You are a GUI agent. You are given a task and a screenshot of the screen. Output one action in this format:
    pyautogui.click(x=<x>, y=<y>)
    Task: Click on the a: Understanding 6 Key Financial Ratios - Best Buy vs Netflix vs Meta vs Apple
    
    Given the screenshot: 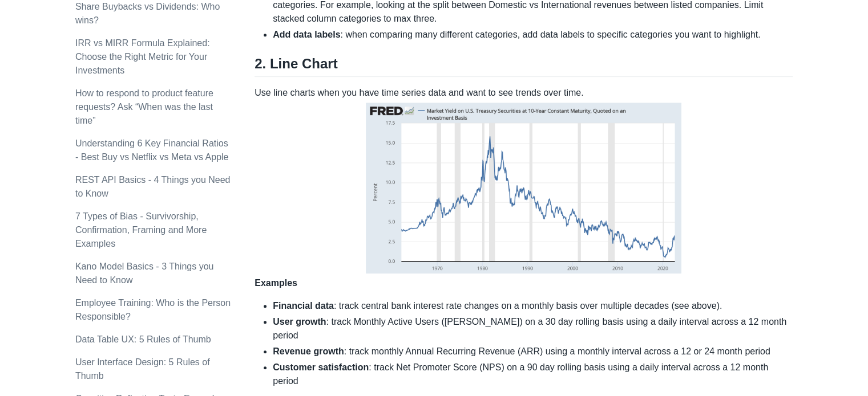 What is the action you would take?
    pyautogui.click(x=152, y=150)
    